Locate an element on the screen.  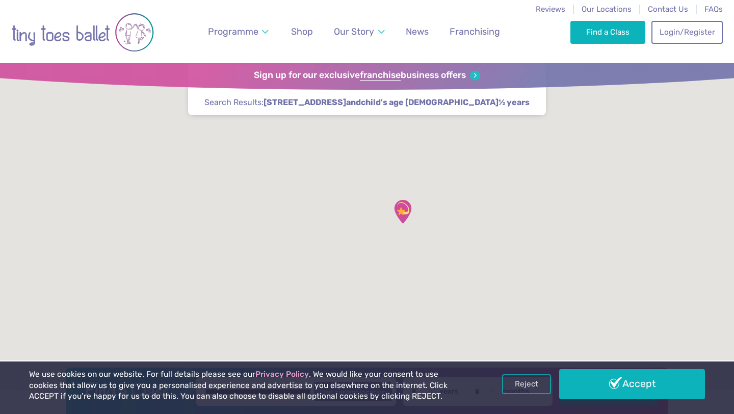
a: Shop is located at coordinates (302, 32).